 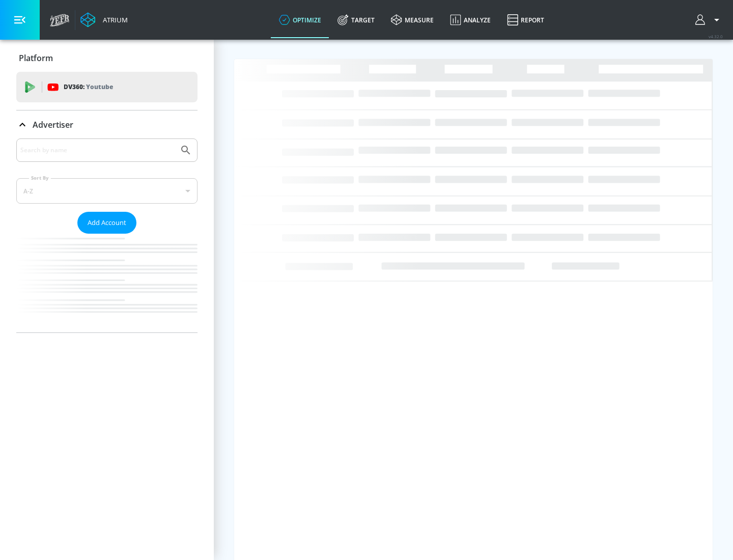 What do you see at coordinates (300, 20) in the screenshot?
I see `a: optimize` at bounding box center [300, 20].